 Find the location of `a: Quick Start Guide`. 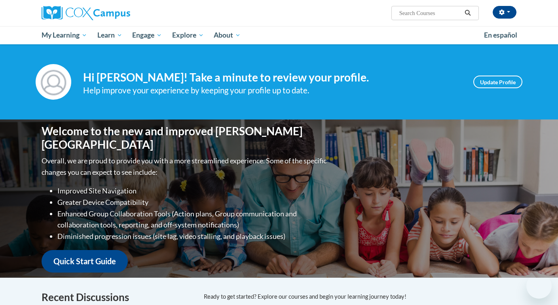

a: Quick Start Guide is located at coordinates (85, 261).